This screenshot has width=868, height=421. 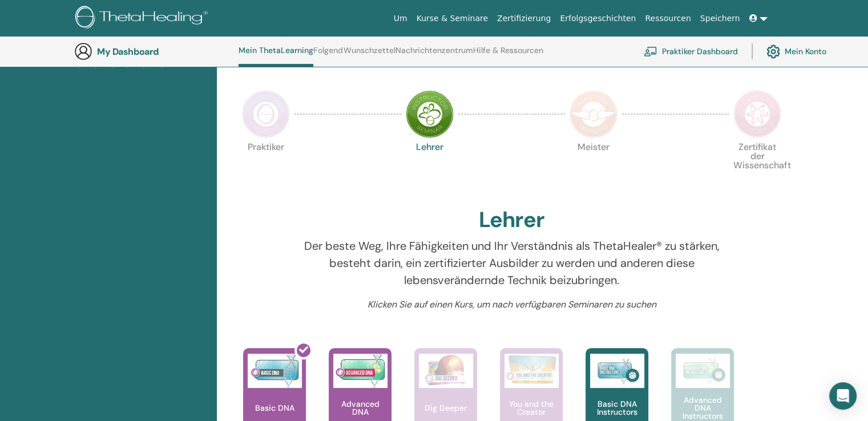 I want to click on p: Advanced DNA, so click(x=360, y=408).